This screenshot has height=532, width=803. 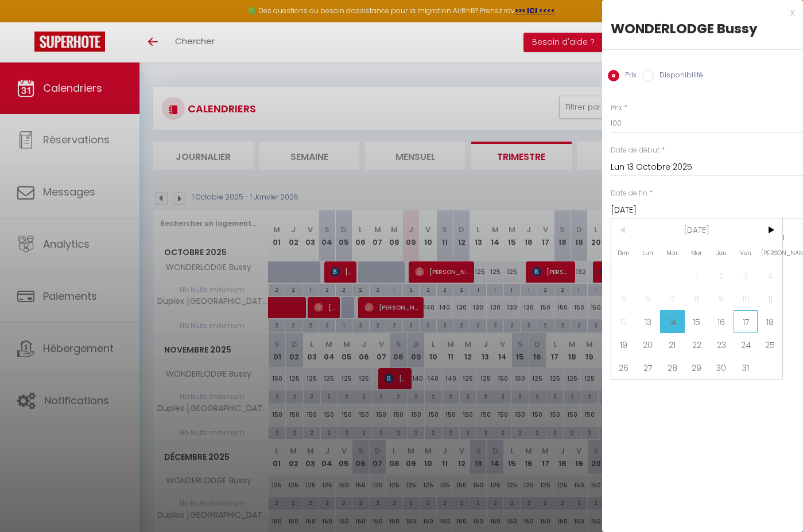 I want to click on span: 8, so click(x=697, y=299).